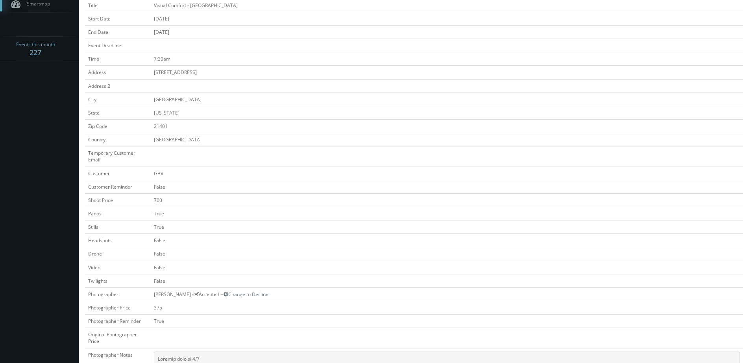 This screenshot has width=749, height=363. I want to click on td: Shoot Price, so click(118, 200).